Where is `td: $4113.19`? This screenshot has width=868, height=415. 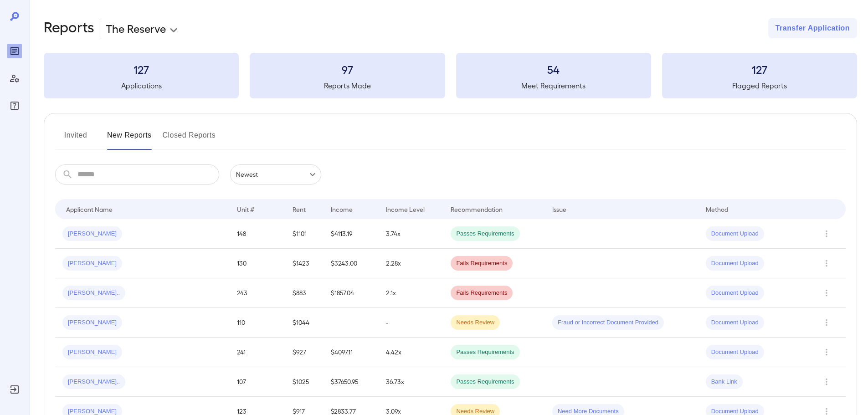 td: $4113.19 is located at coordinates (351, 234).